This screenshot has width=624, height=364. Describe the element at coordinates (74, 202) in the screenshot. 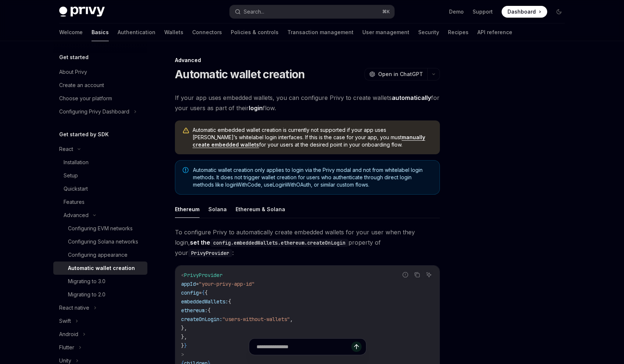

I see `div: Features` at that location.